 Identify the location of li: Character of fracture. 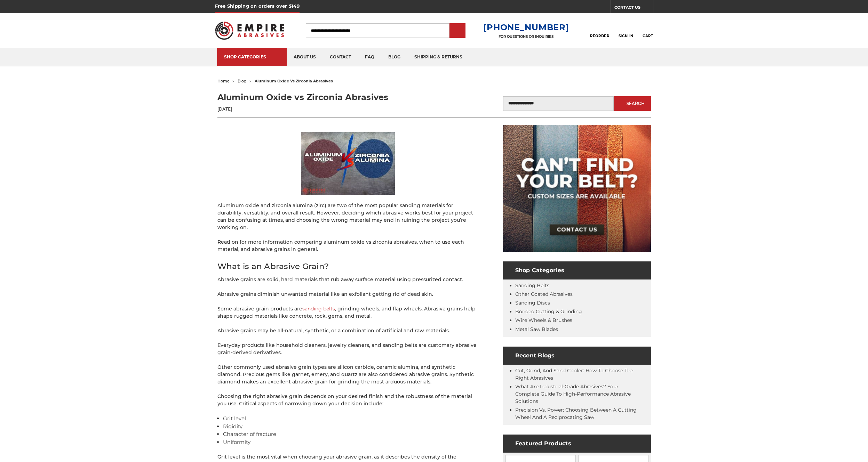
(351, 434).